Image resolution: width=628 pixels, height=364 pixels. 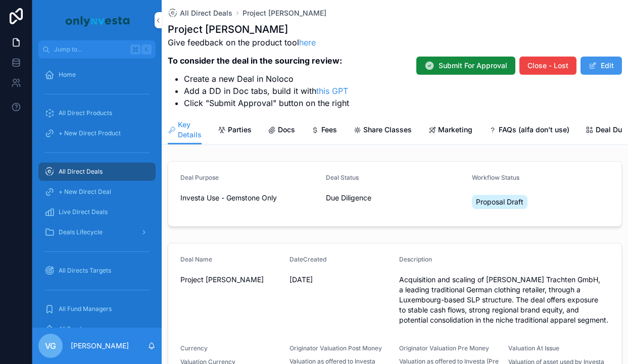 I want to click on img: App logo, so click(x=97, y=20).